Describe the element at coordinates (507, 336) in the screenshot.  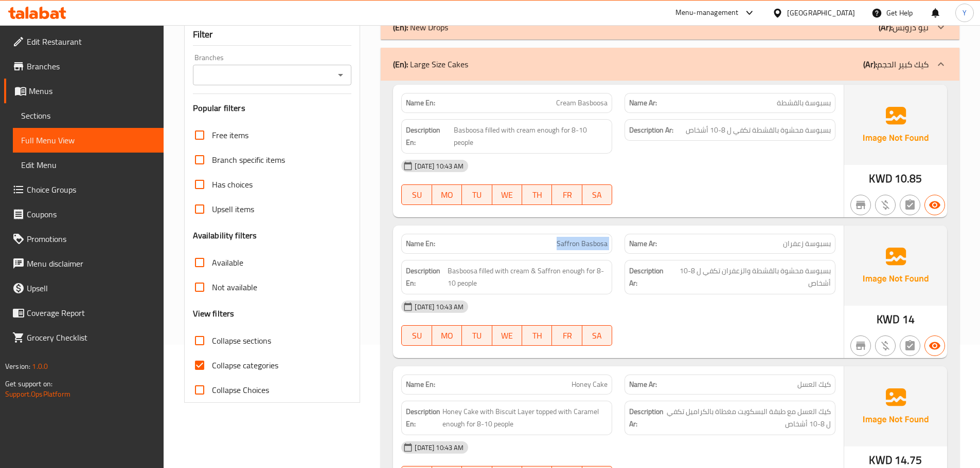
I see `button: WE` at that location.